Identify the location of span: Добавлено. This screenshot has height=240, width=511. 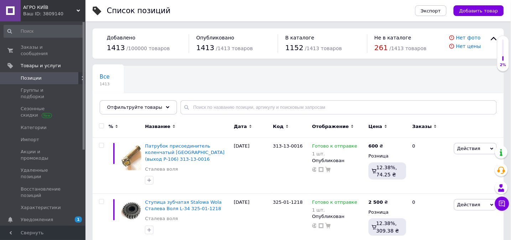
(121, 38).